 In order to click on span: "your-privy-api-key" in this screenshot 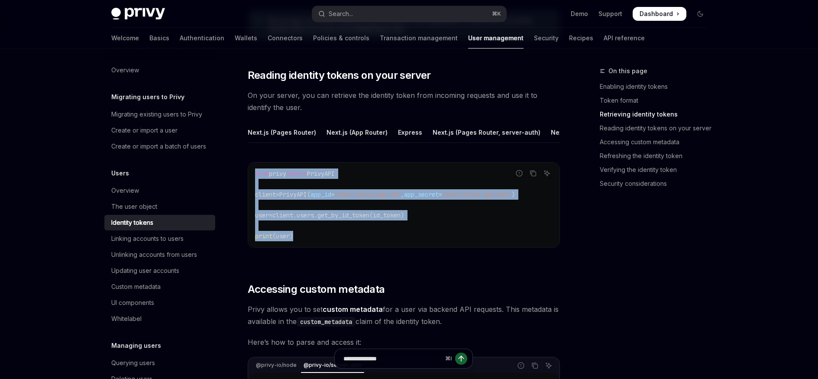, I will do `click(477, 194)`.